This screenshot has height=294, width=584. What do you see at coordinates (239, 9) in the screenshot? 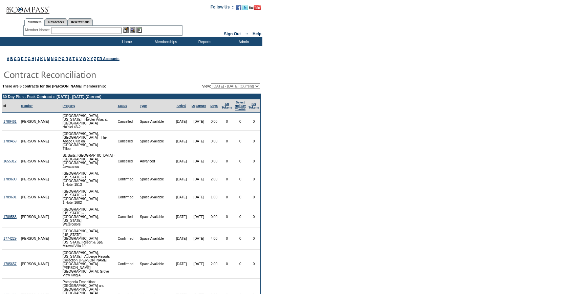
I see `a: Become our fan on Facebook` at bounding box center [239, 9].